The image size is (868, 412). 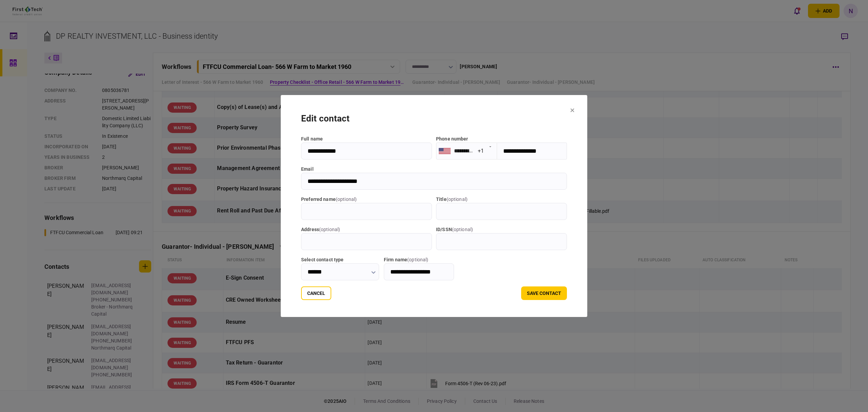 What do you see at coordinates (316, 293) in the screenshot?
I see `button: Cancel` at bounding box center [316, 293].